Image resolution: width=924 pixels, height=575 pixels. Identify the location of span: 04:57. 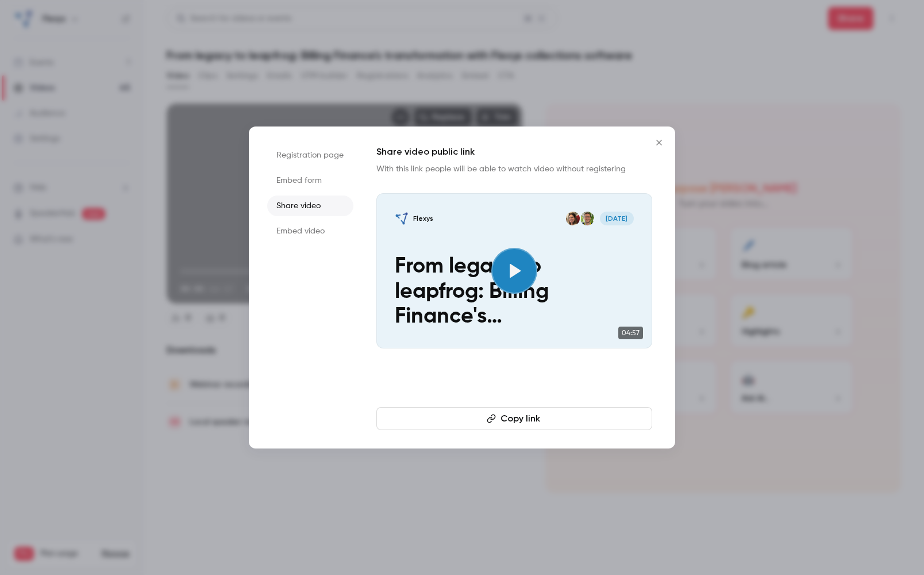
(631, 333).